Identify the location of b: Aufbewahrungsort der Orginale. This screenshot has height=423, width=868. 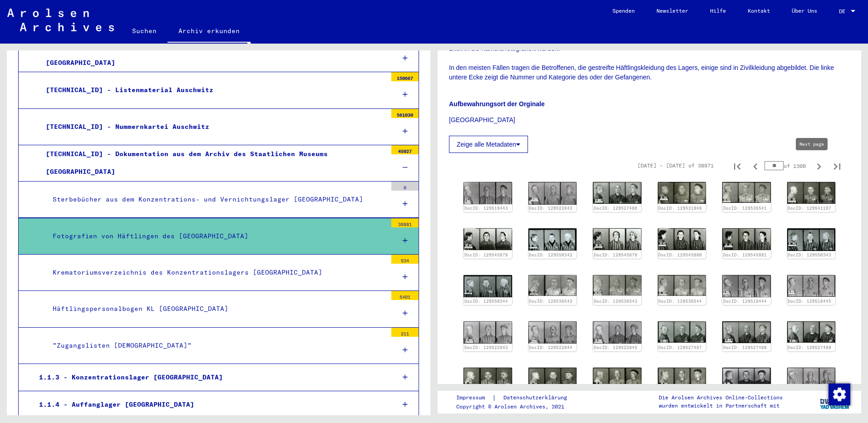
(497, 104).